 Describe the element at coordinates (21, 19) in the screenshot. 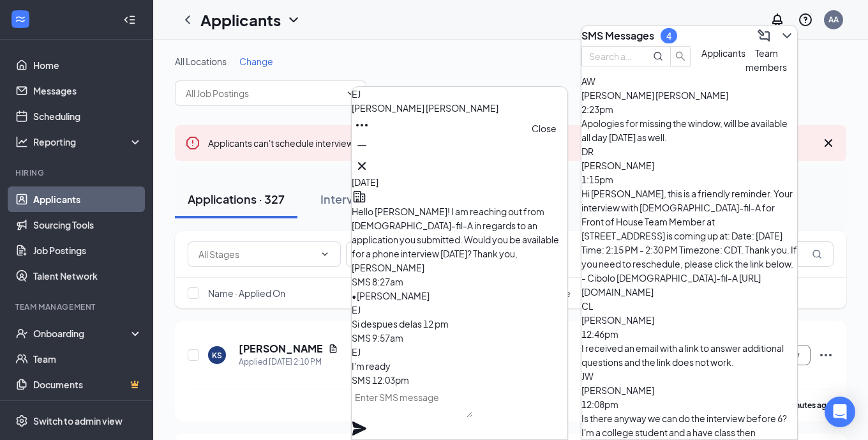

I see `svg: WorkstreamLogo` at that location.